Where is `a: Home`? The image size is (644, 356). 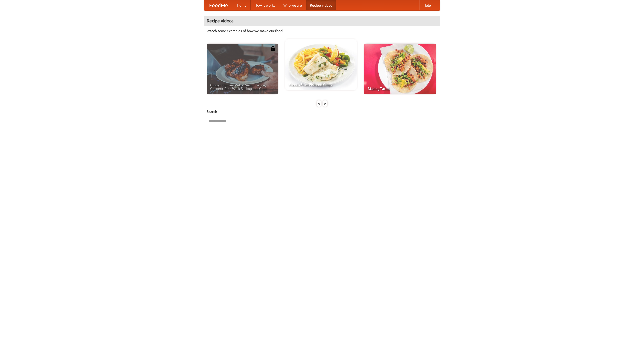 a: Home is located at coordinates (242, 5).